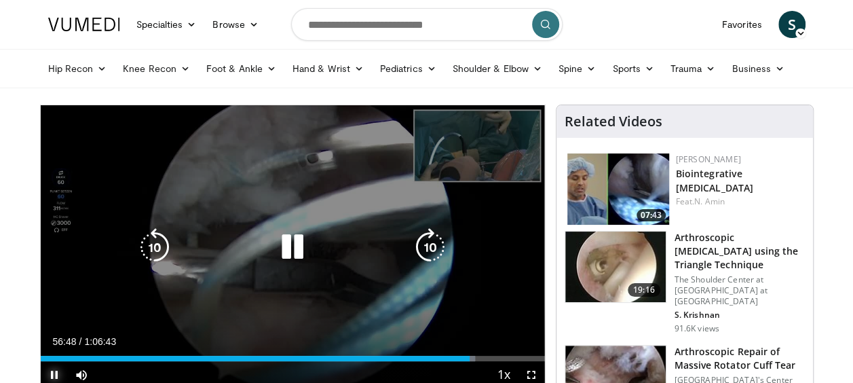 This screenshot has width=853, height=383. What do you see at coordinates (697, 328) in the screenshot?
I see `p: 91.6K views` at bounding box center [697, 328].